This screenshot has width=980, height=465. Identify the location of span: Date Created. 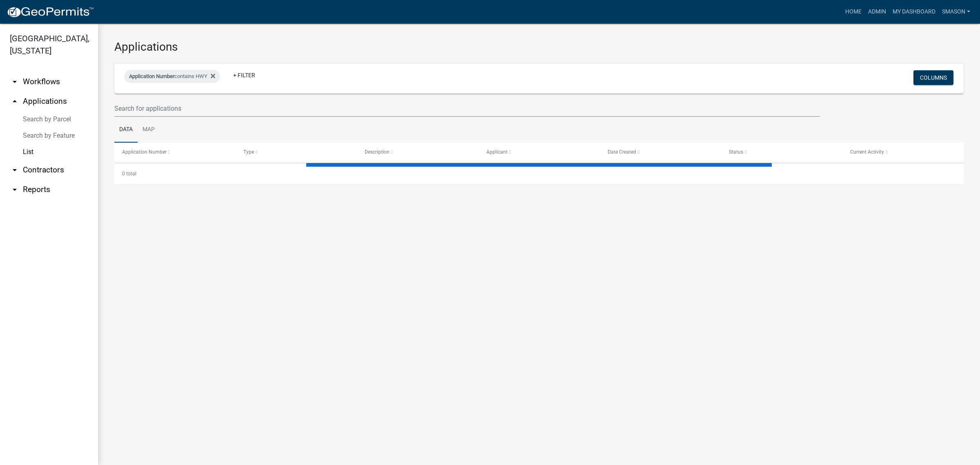
(622, 152).